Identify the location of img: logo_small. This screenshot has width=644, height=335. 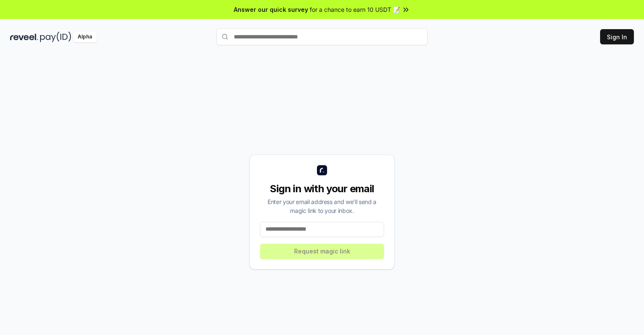
(322, 170).